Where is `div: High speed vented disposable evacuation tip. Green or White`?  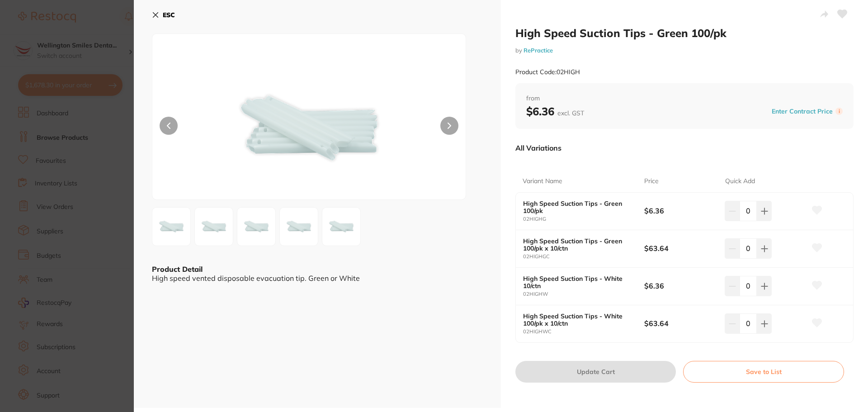 div: High speed vented disposable evacuation tip. Green or White is located at coordinates (318, 278).